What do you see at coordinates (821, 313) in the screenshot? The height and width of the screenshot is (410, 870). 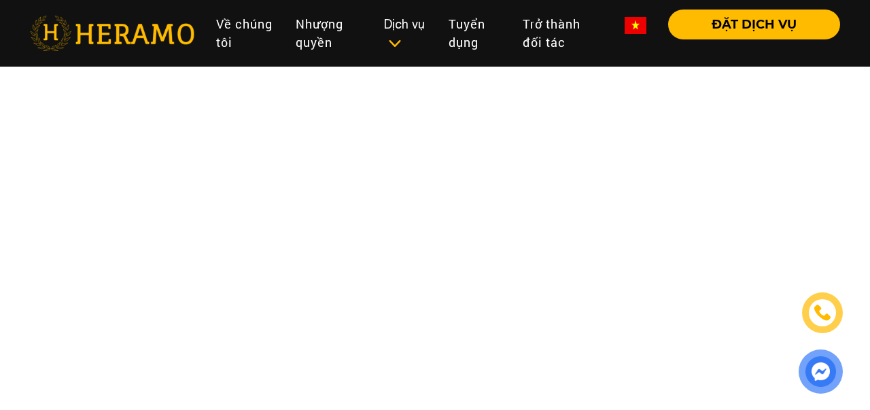 I see `img: phone-icon` at bounding box center [821, 313].